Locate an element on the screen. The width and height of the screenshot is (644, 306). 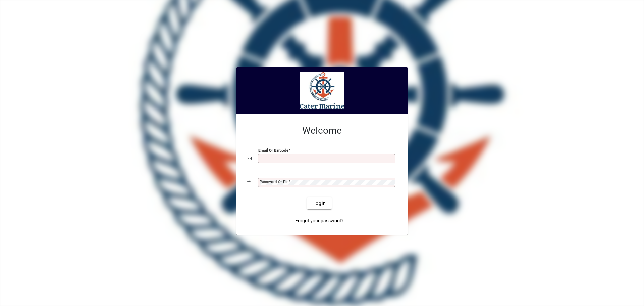
h2: Welcome is located at coordinates (322, 130).